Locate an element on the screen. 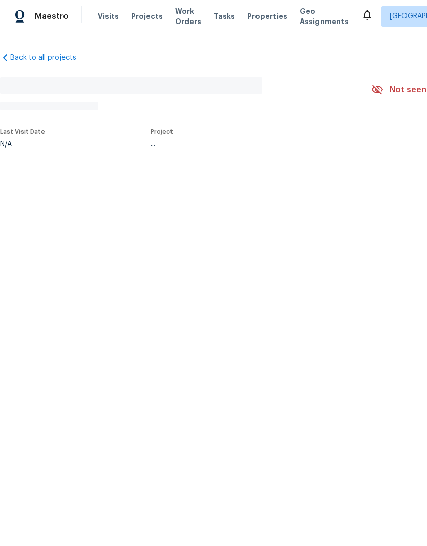 This screenshot has width=427, height=546. span: Visits is located at coordinates (108, 16).